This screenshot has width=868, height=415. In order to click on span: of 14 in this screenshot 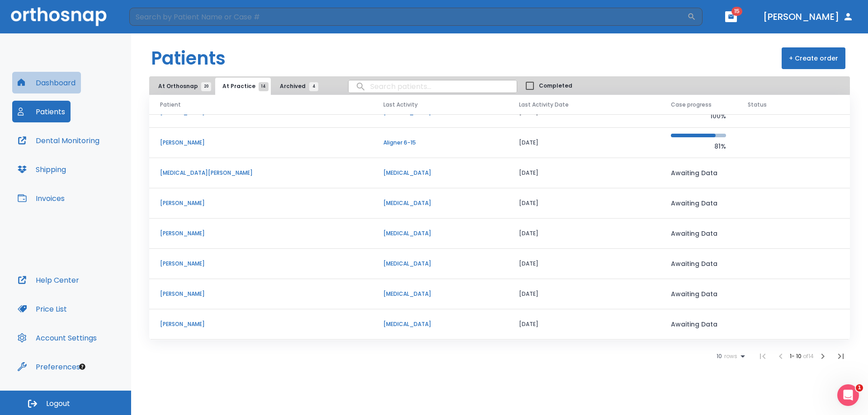, I will do `click(808, 356)`.